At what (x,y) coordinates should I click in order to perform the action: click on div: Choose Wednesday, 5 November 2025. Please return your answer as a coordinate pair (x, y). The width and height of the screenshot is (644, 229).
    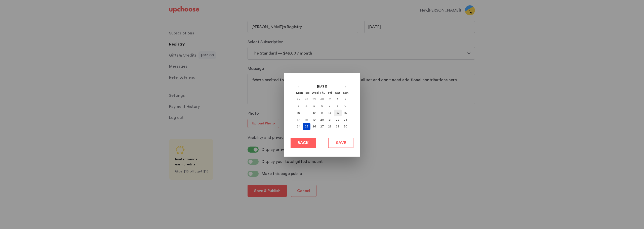
    Looking at the image, I should click on (314, 106).